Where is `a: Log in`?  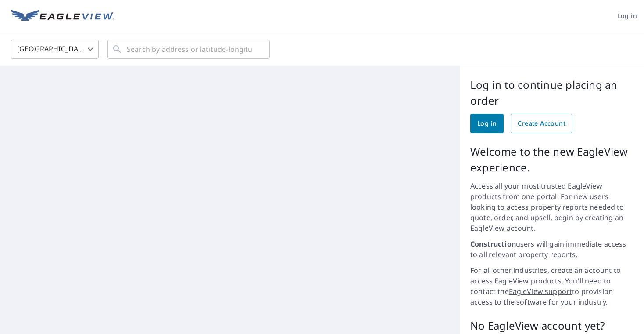 a: Log in is located at coordinates (487, 123).